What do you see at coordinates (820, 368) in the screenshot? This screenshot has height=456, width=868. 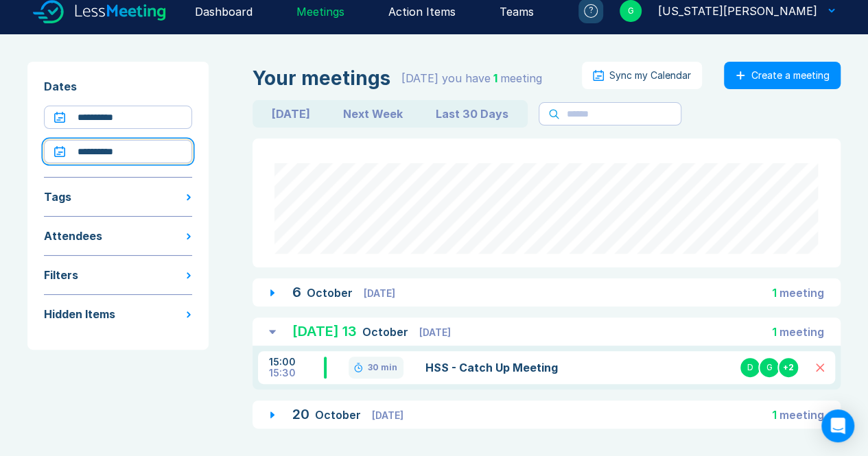 I see `button: Delete` at bounding box center [820, 368].